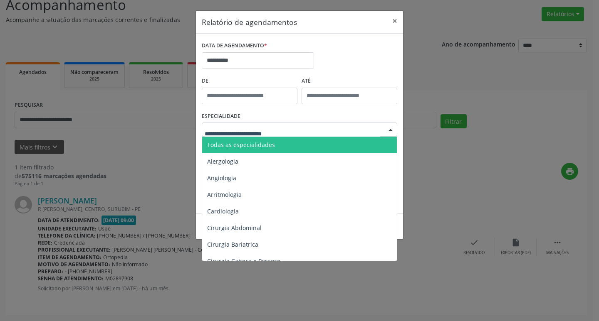  I want to click on span: Cirurgia Abdominal, so click(234, 228).